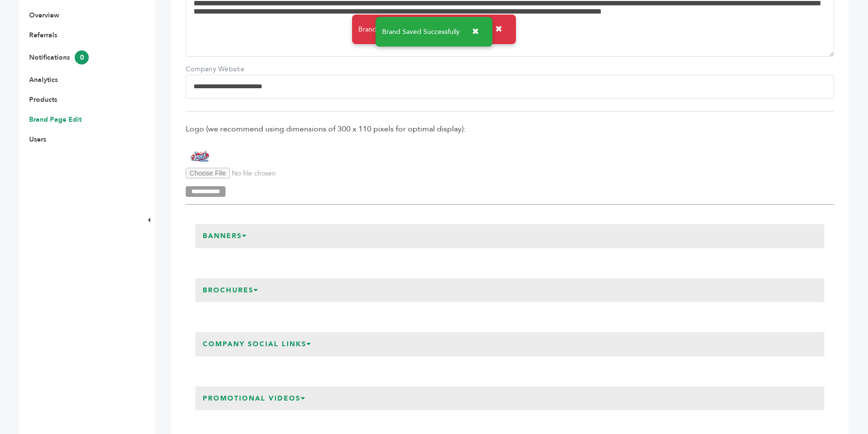 The width and height of the screenshot is (868, 434). What do you see at coordinates (200, 156) in the screenshot?
I see `img: Snack House Foods` at bounding box center [200, 156].